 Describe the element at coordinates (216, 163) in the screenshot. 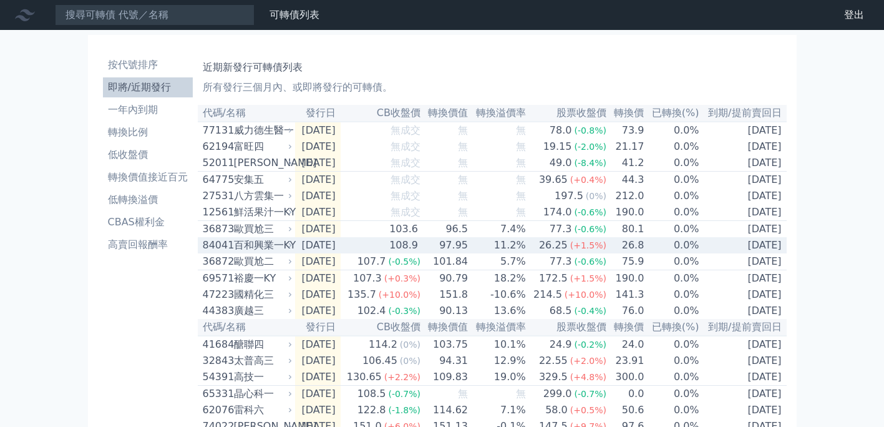

I see `div: 52011` at that location.